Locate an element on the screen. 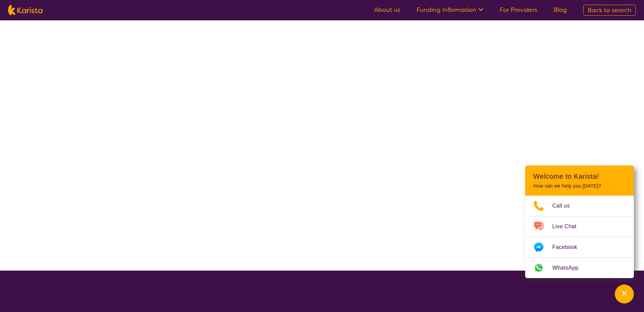 The height and width of the screenshot is (312, 644). a: Back to search is located at coordinates (610, 10).